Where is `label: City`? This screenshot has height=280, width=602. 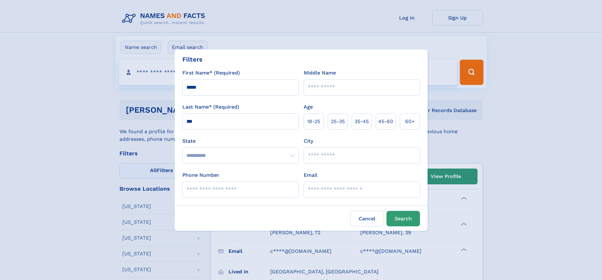 label: City is located at coordinates (308, 141).